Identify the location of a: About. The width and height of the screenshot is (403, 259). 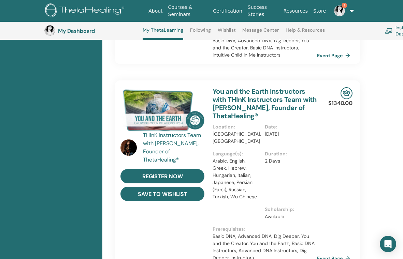
(155, 11).